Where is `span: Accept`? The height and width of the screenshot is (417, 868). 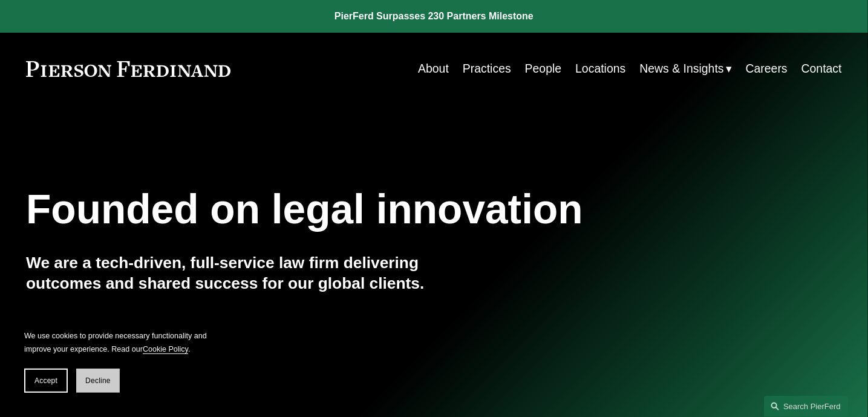
span: Accept is located at coordinates (46, 380).